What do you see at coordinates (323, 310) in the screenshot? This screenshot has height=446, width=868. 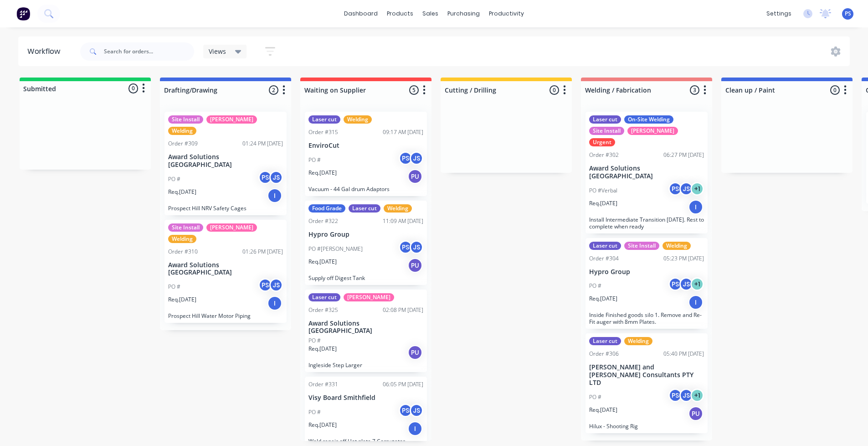 I see `div: Order #325` at bounding box center [323, 310].